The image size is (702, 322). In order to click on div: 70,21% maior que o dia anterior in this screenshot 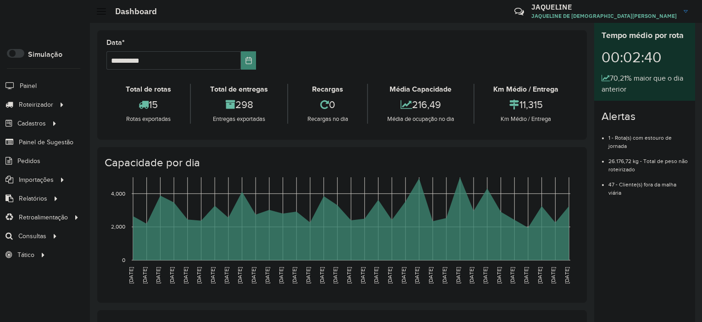, I will do `click(644, 84)`.